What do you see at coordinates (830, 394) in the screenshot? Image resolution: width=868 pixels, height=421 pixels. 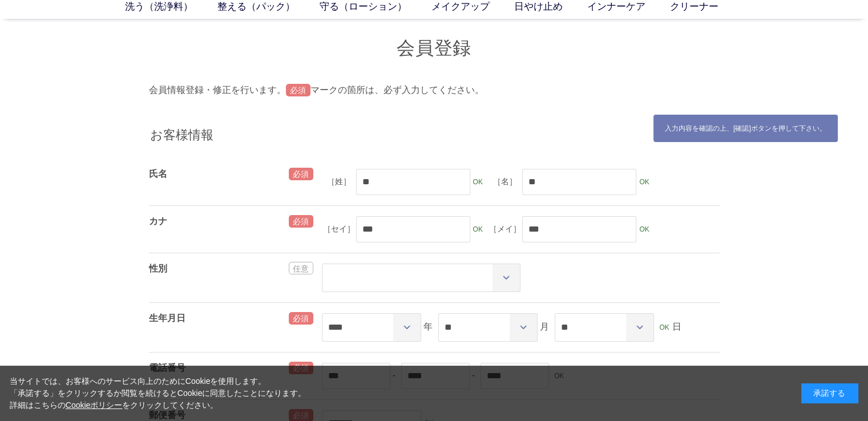 I see `div: 承諾する` at bounding box center [830, 394].